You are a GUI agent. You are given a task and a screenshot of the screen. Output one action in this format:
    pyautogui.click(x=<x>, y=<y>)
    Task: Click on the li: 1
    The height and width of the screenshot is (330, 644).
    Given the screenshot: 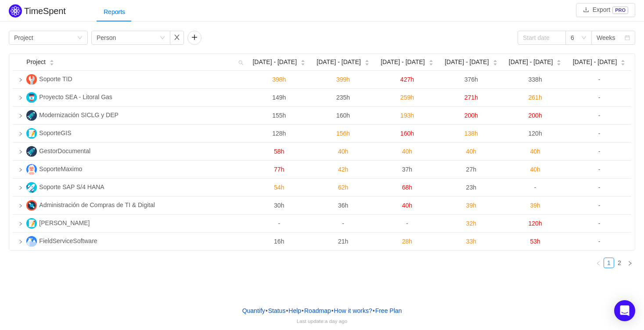 What is the action you would take?
    pyautogui.click(x=609, y=263)
    